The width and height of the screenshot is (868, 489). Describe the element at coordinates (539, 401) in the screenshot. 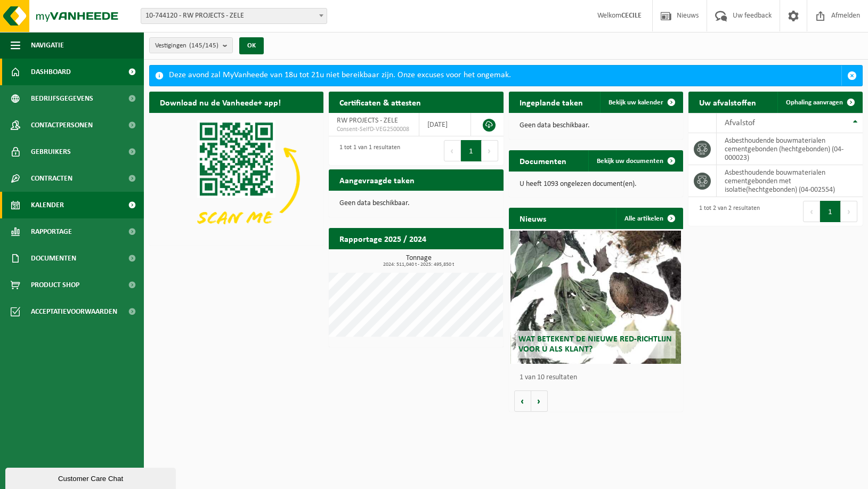

I see `button: Volgende` at that location.